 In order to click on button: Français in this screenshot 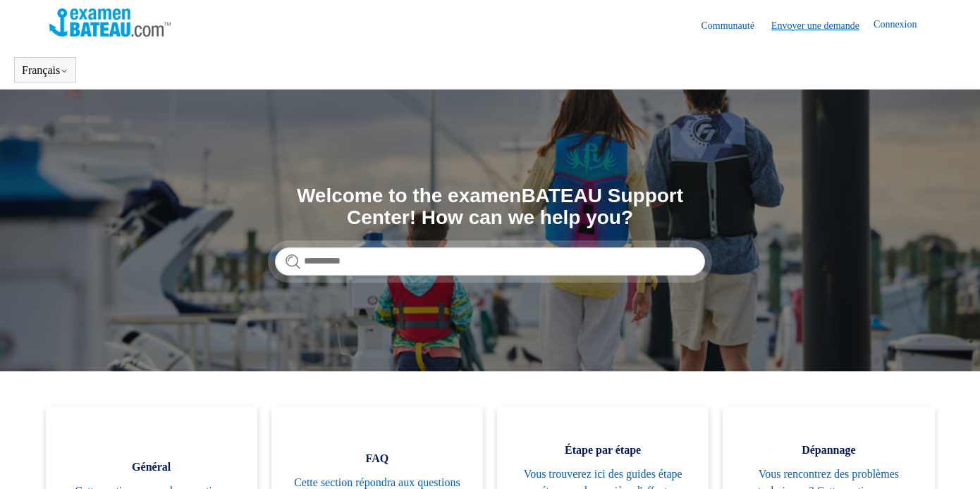, I will do `click(45, 70)`.